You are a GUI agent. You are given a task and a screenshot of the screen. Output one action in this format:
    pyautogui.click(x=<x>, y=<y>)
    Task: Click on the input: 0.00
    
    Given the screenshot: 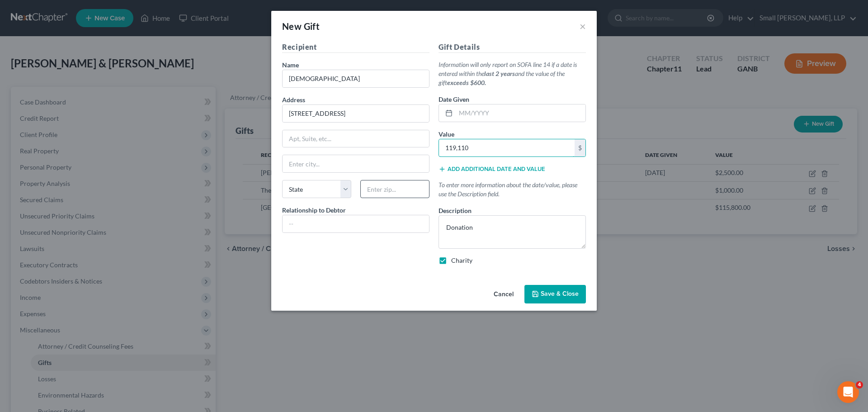 What is the action you would take?
    pyautogui.click(x=507, y=148)
    